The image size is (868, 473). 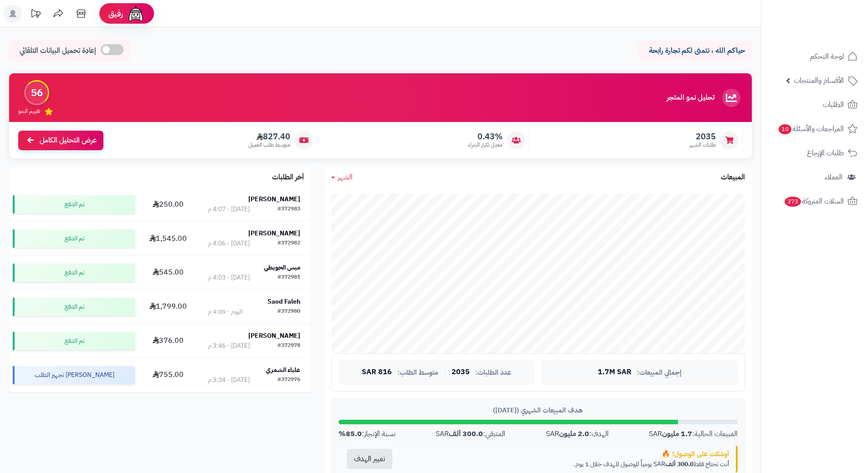 I want to click on span: الطلبات, so click(x=833, y=105).